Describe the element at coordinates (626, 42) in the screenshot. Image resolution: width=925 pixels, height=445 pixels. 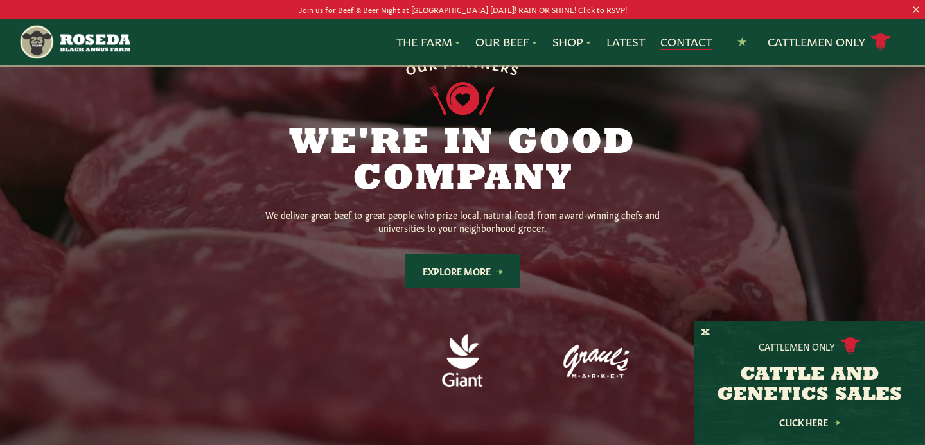
I see `a: Latest` at that location.